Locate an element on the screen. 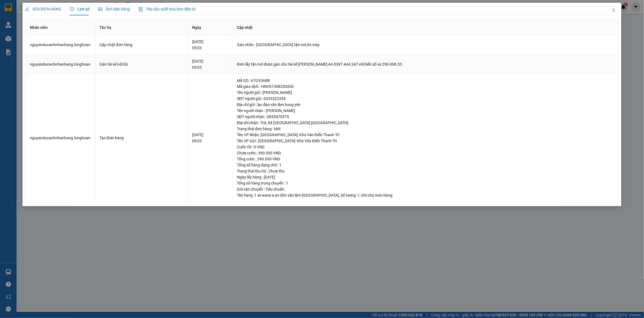 The height and width of the screenshot is (318, 644). th: Ngày is located at coordinates (210, 28).